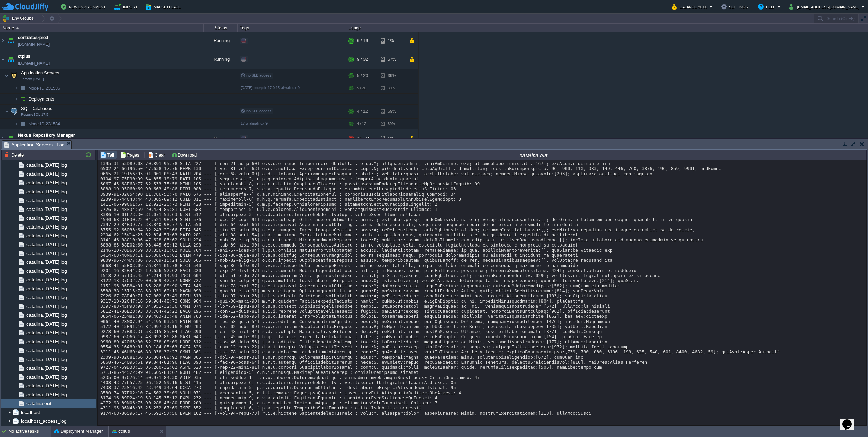  I want to click on span: 17.5-almalinux-9, so click(254, 123).